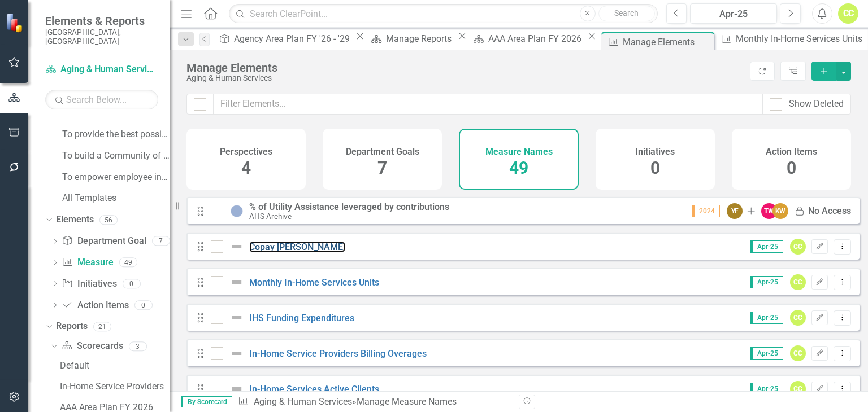 This screenshot has height=412, width=868. I want to click on div: Monthly In-Home Services Units, so click(801, 39).